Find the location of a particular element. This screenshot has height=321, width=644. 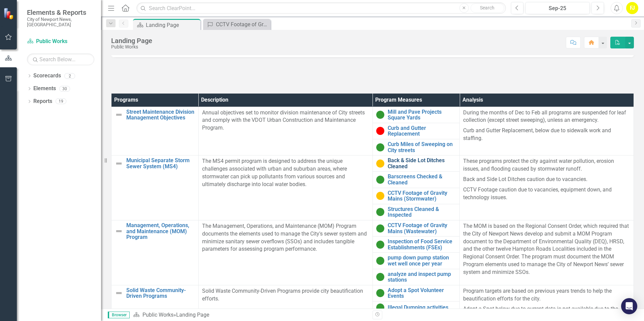

a: Curb Miles of Sweeping on City streets is located at coordinates (422, 147).